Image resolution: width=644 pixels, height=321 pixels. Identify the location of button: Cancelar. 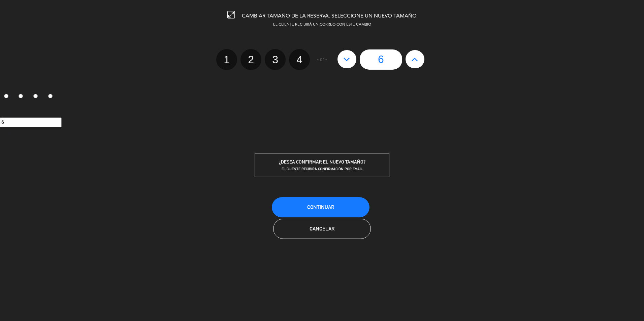
(322, 229).